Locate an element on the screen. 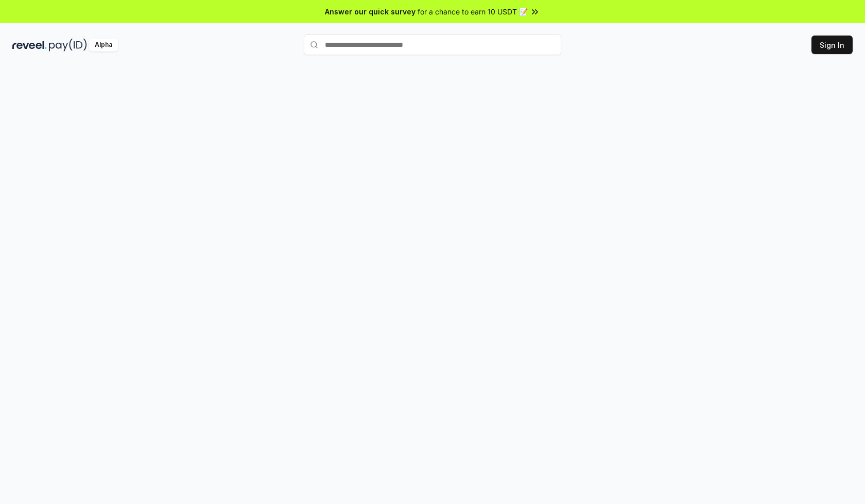  img: pay_id is located at coordinates (68, 45).